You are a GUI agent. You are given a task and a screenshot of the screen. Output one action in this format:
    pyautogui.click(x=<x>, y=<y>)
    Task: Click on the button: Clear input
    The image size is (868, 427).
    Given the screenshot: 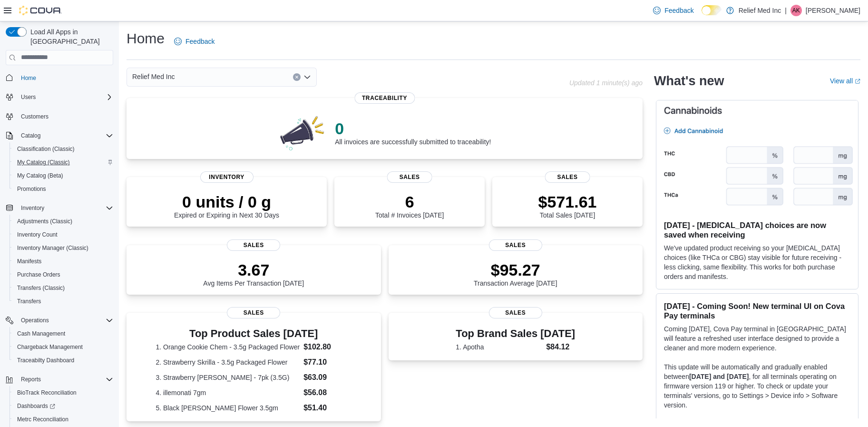 What is the action you would take?
    pyautogui.click(x=297, y=77)
    